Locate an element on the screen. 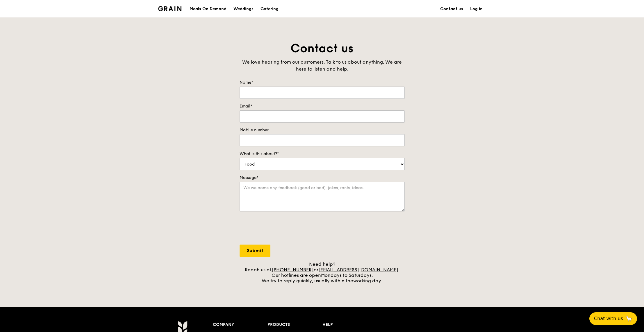  span: Mondays to Saturdays. is located at coordinates (347, 275).